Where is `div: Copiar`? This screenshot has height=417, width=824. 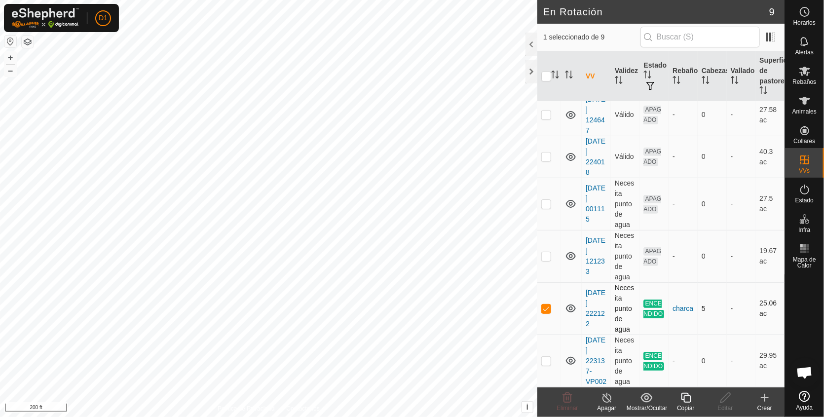 div: Copiar is located at coordinates (686, 408).